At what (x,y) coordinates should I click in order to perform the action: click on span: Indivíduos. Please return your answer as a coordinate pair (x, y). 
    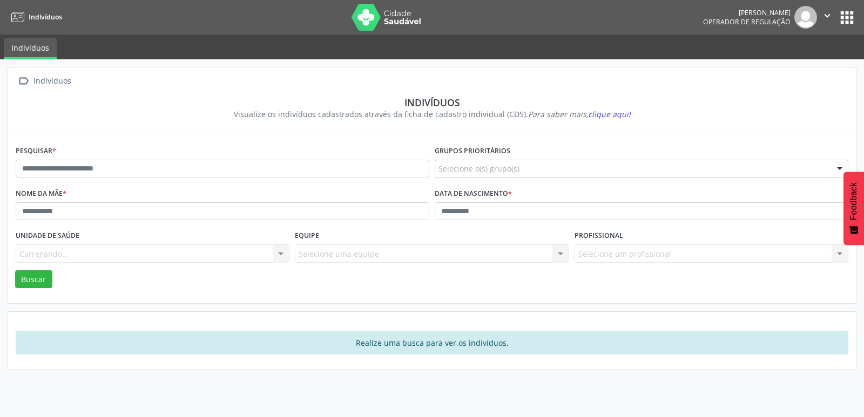
    Looking at the image, I should click on (45, 17).